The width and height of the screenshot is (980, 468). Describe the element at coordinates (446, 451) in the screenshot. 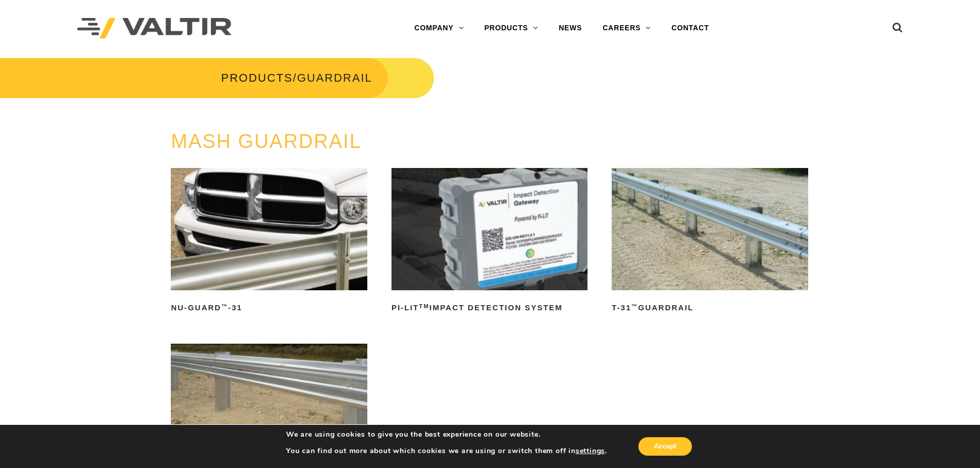

I see `p: You can find out more about which cookies we are using or switch them off in .` at that location.